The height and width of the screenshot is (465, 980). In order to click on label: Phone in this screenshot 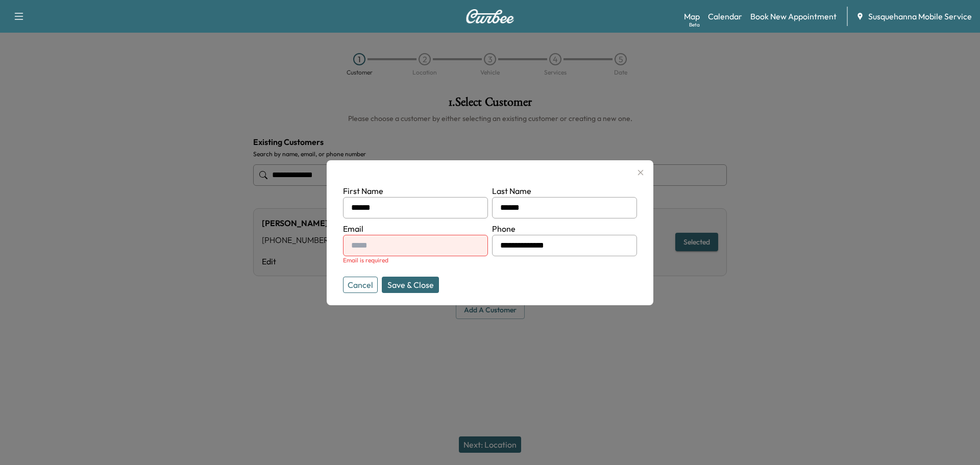, I will do `click(504, 229)`.